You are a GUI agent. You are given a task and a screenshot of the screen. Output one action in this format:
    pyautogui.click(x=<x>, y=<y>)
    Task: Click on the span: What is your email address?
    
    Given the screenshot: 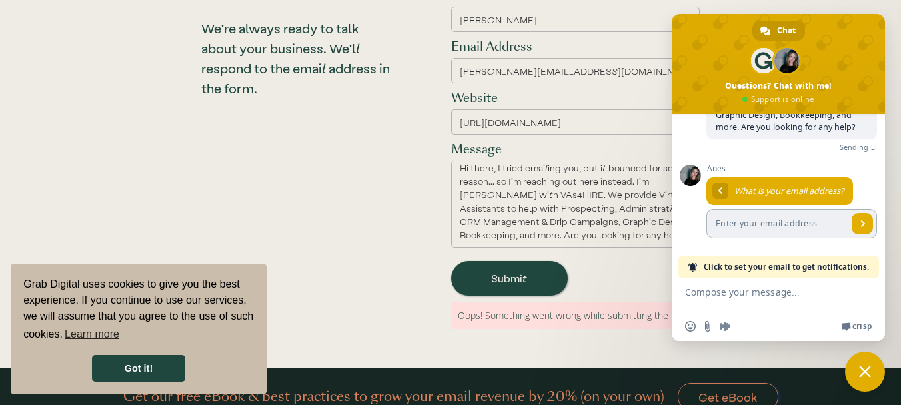 What is the action you would take?
    pyautogui.click(x=789, y=191)
    